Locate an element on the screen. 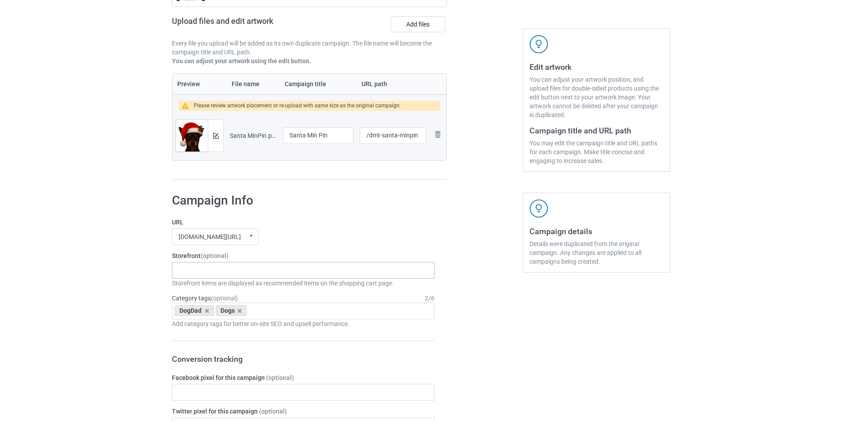  th: URL path is located at coordinates (393, 84).